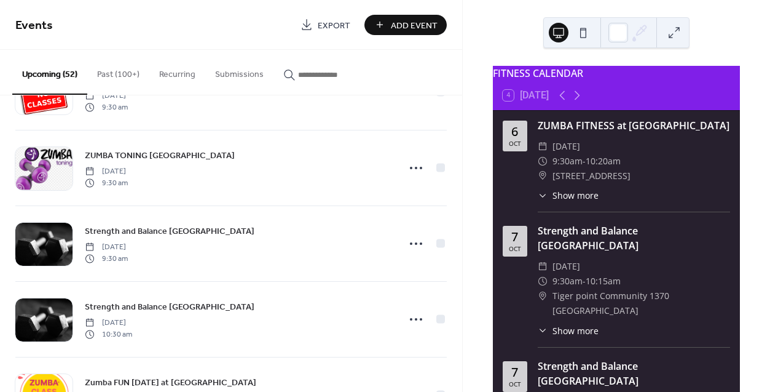  Describe the element at coordinates (406, 25) in the screenshot. I see `a: Add Event` at that location.